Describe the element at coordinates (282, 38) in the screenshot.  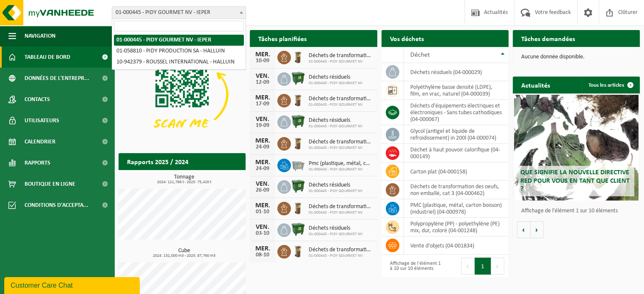
I see `h2: Tâches planifiées` at that location.